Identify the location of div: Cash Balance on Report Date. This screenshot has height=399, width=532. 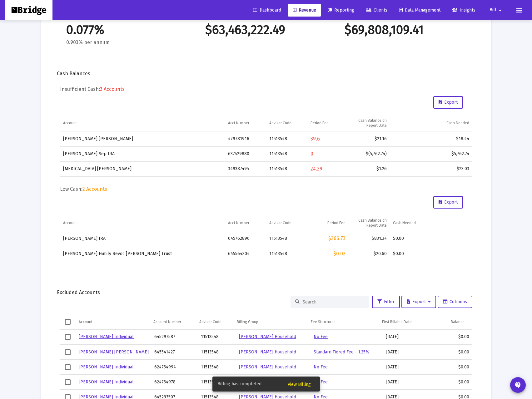
(369, 123).